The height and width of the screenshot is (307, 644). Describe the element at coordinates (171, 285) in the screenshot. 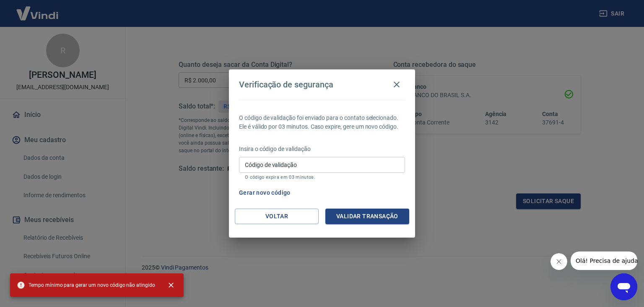

I see `button: close` at that location.